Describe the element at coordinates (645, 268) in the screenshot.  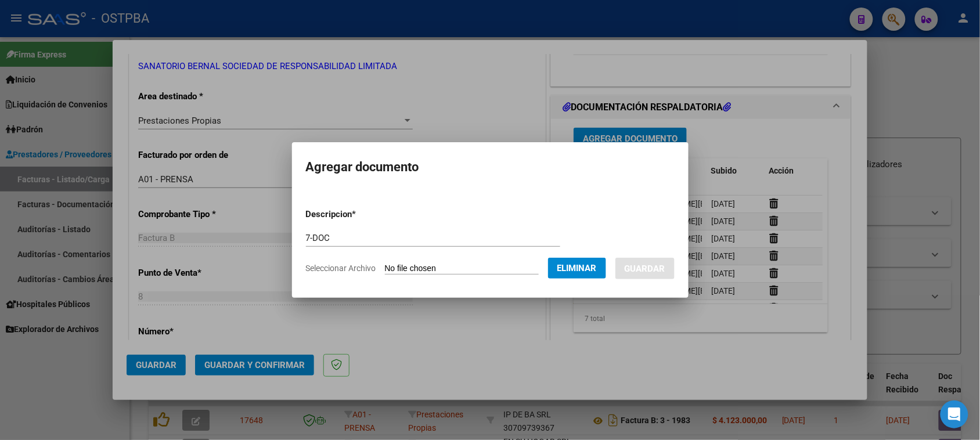
I see `button: Guardar` at that location.